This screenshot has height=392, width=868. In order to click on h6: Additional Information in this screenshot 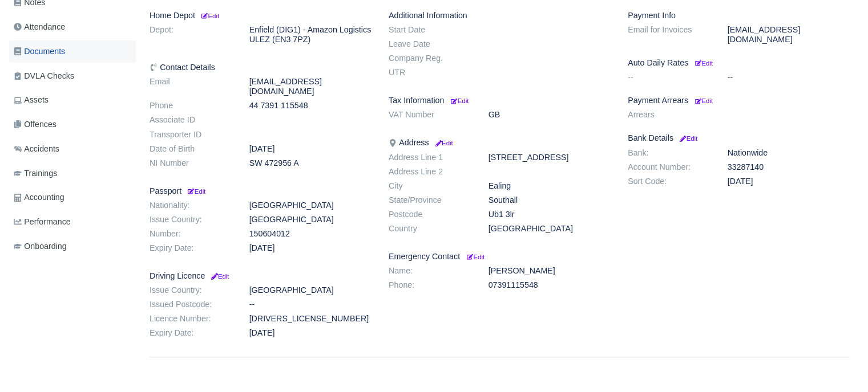, I will do `click(500, 15)`.